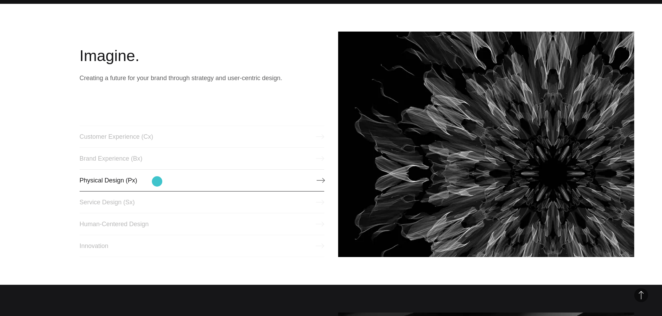 This screenshot has width=662, height=316. I want to click on a: Physical Design (Px), so click(202, 181).